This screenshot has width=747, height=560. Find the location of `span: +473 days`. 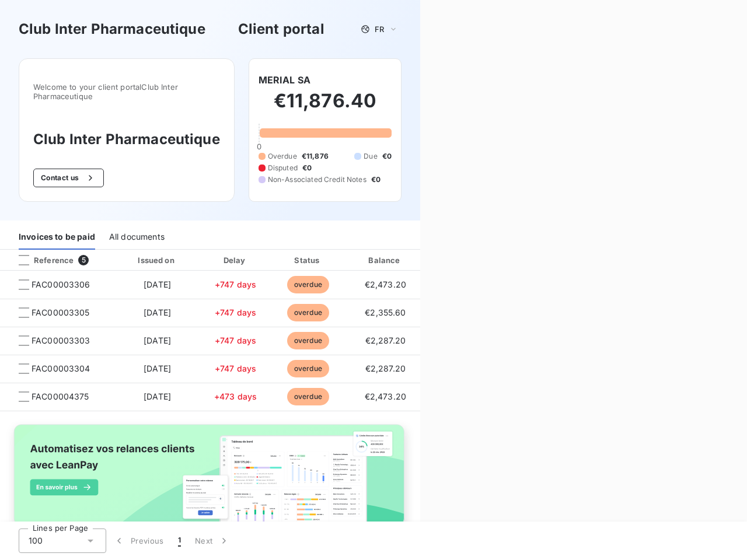

span: +473 days is located at coordinates (235, 396).